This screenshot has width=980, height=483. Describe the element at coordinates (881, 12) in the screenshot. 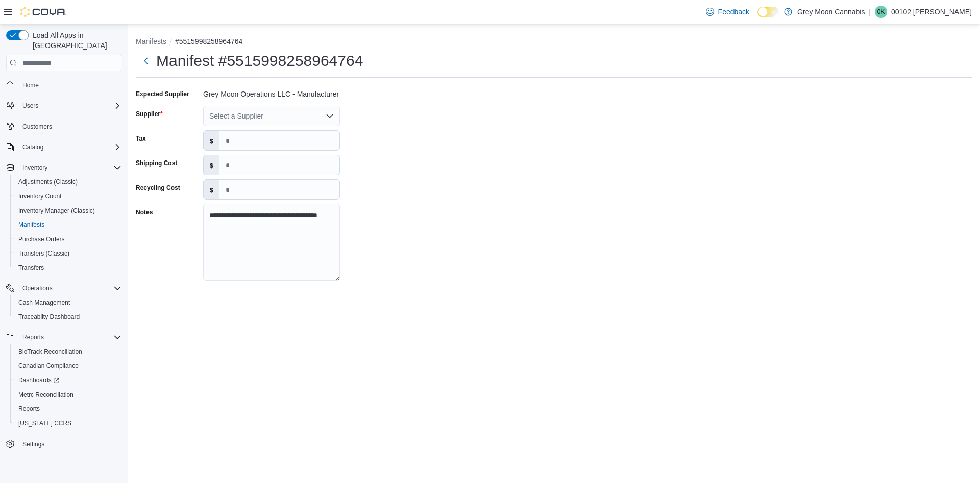

I see `span: 0K` at that location.